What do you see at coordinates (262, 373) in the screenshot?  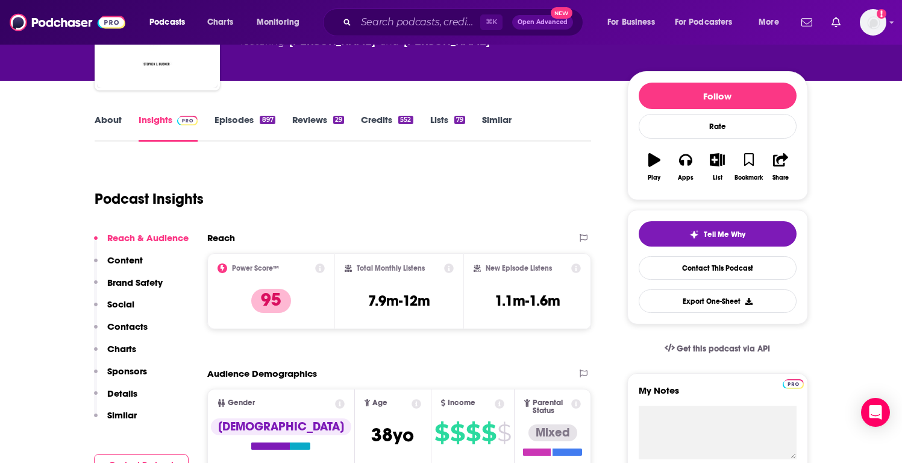 I see `h2: Audience Demographics` at bounding box center [262, 373].